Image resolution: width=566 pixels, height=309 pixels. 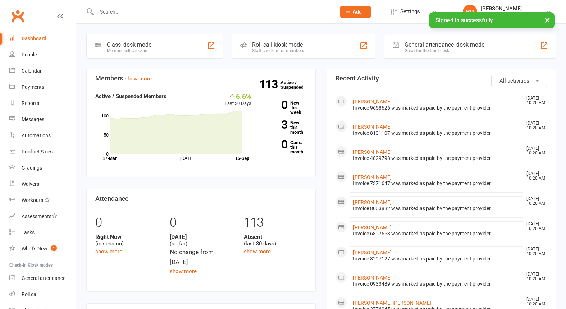 I want to click on span: Settings, so click(x=410, y=11).